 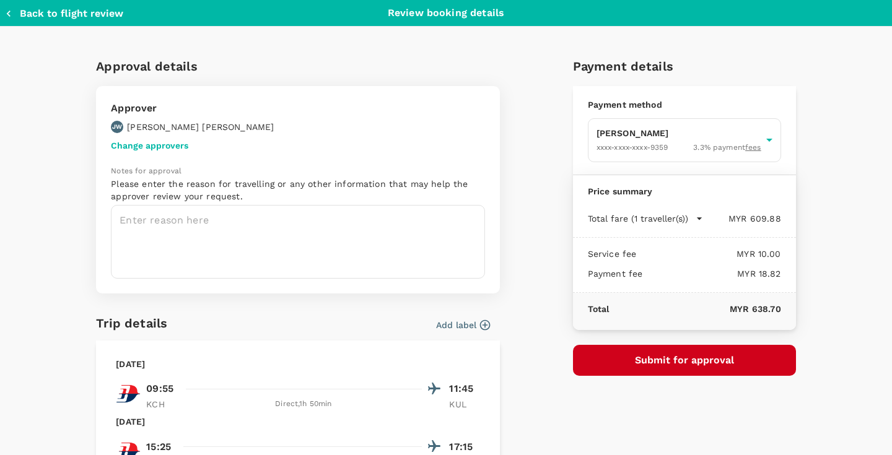 I want to click on button: Back to flight review, so click(x=64, y=14).